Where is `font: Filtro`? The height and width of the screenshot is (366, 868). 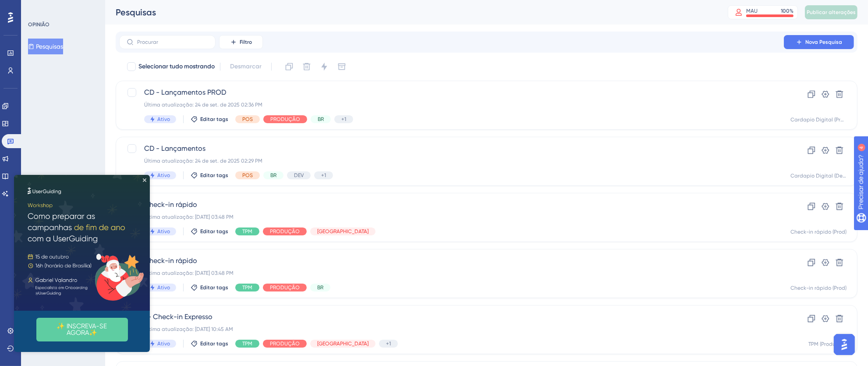 font: Filtro is located at coordinates (246, 42).